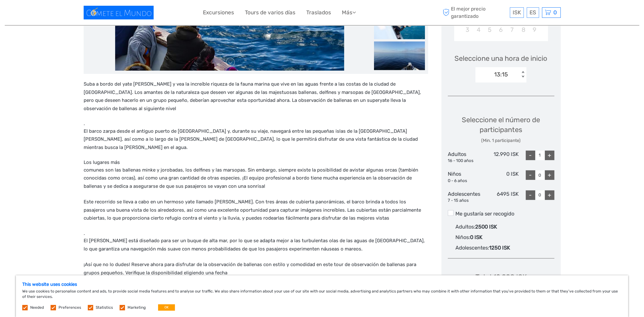 This screenshot has height=317, width=644. Describe the element at coordinates (322, 296) in the screenshot. I see `div: We use cookies to personalise content and ads, to provide social media features and to analyse ou...` at that location.